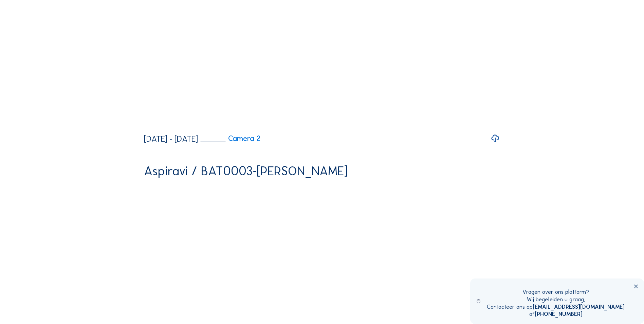 The height and width of the screenshot is (324, 644). I want to click on a: Camera 2, so click(230, 138).